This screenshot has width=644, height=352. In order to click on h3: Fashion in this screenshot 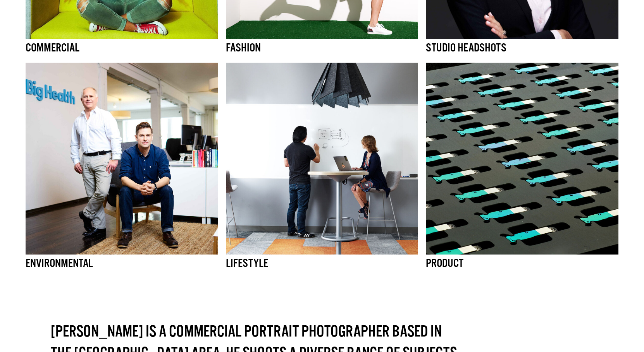, I will do `click(322, 48)`.